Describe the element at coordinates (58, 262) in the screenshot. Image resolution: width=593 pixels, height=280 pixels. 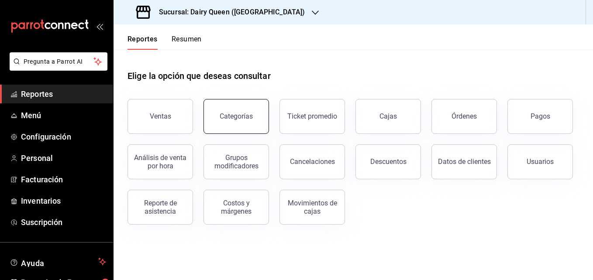
I see `span: Ayuda` at that location.